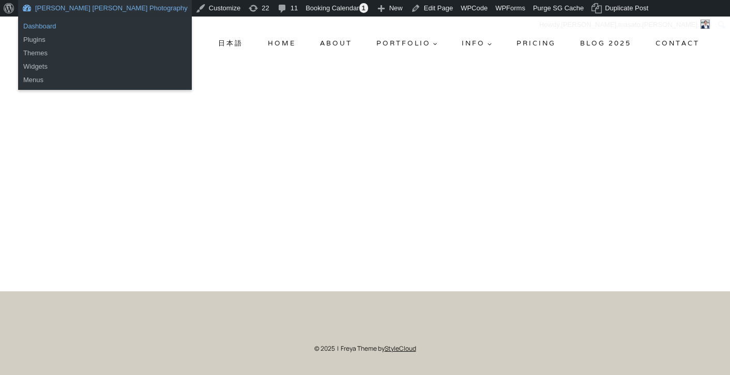 This screenshot has height=375, width=730. I want to click on img: tab_domain_overview_orange.svg, so click(32, 64).